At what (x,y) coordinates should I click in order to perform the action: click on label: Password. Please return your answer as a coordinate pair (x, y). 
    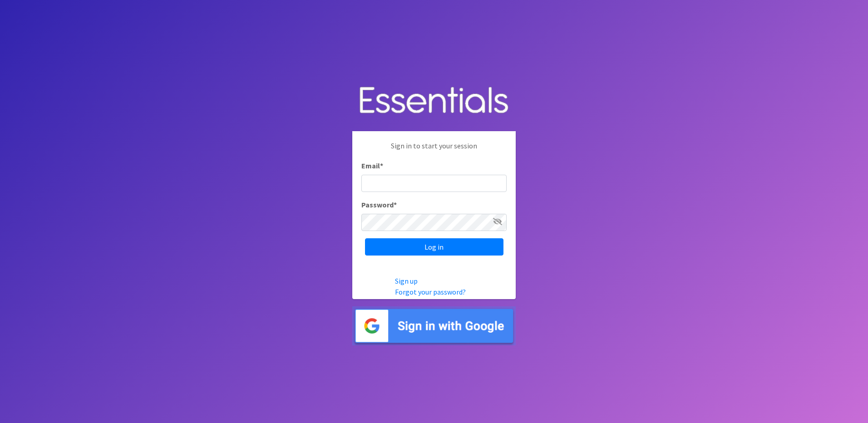
    Looking at the image, I should click on (379, 205).